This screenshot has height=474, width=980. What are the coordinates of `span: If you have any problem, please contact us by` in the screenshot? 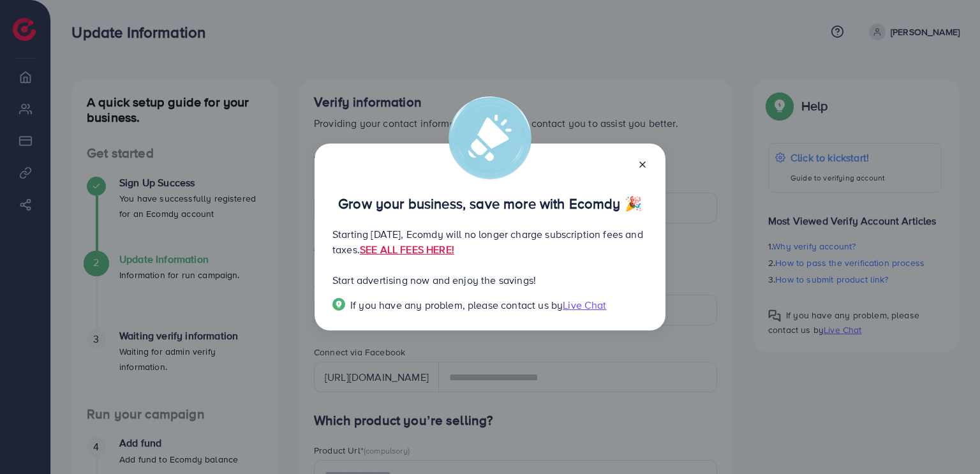 It's located at (456, 305).